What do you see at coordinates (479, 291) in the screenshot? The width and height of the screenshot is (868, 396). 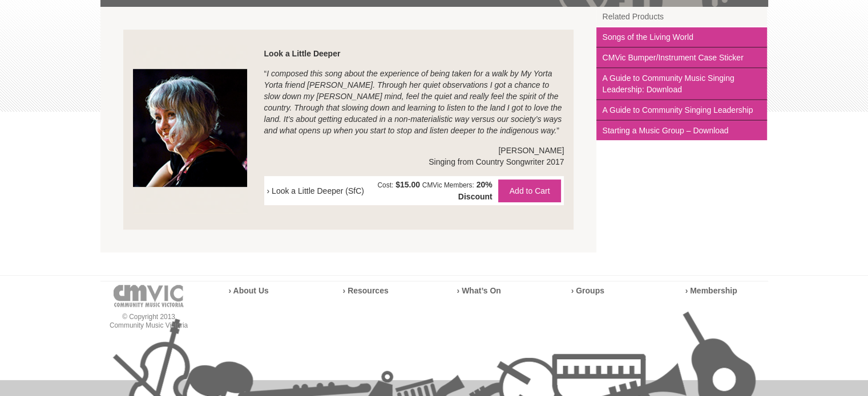 I see `a: › What’s On` at bounding box center [479, 291].